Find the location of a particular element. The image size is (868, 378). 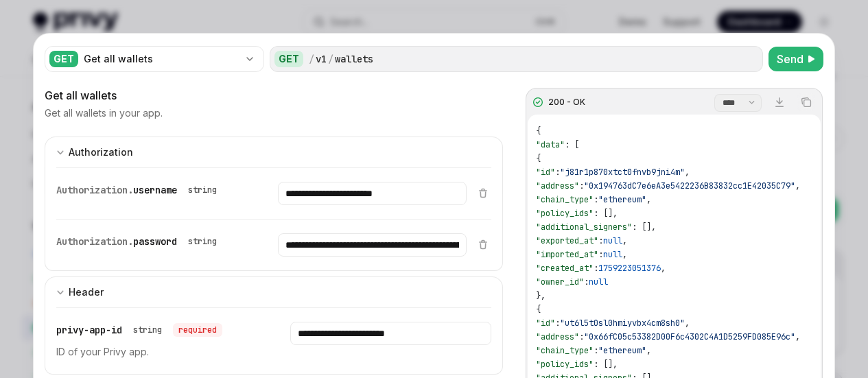

p: Get all wallets in your app. is located at coordinates (103, 113).